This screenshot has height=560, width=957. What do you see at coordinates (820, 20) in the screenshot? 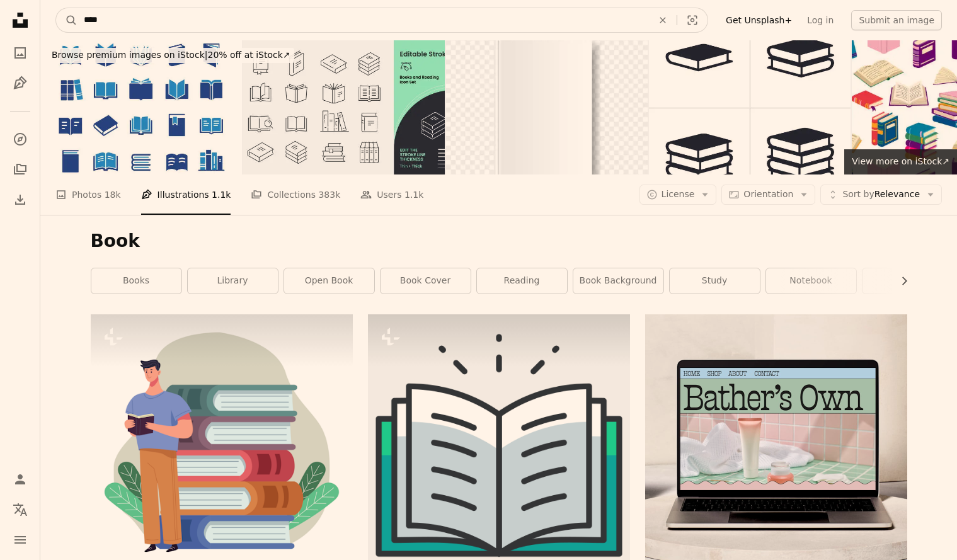
I see `a: Log in` at bounding box center [820, 20].